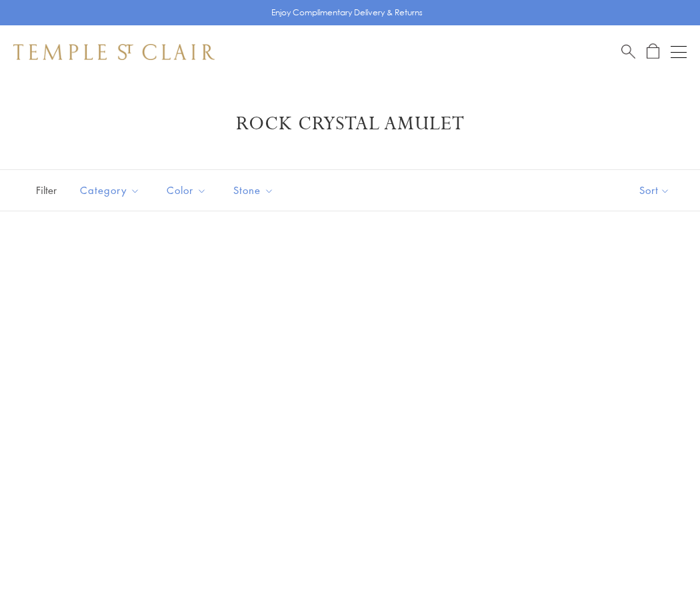 Image resolution: width=700 pixels, height=592 pixels. What do you see at coordinates (350, 124) in the screenshot?
I see `h1: Rock Crystal Amulet` at bounding box center [350, 124].